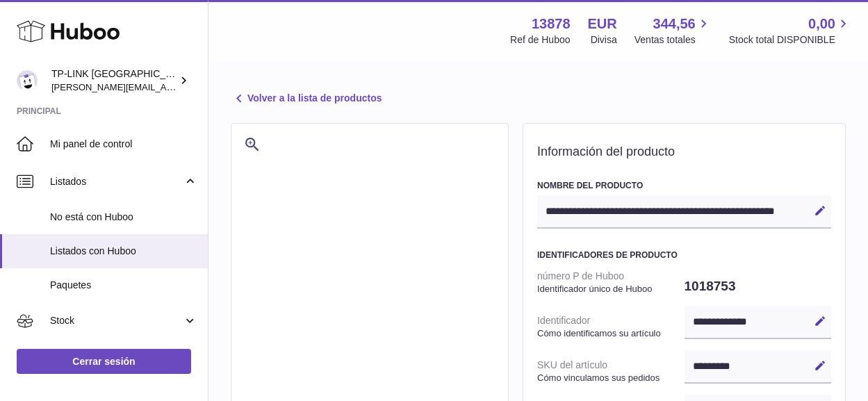  I want to click on img: celia.yan@tp-link.com, so click(27, 80).